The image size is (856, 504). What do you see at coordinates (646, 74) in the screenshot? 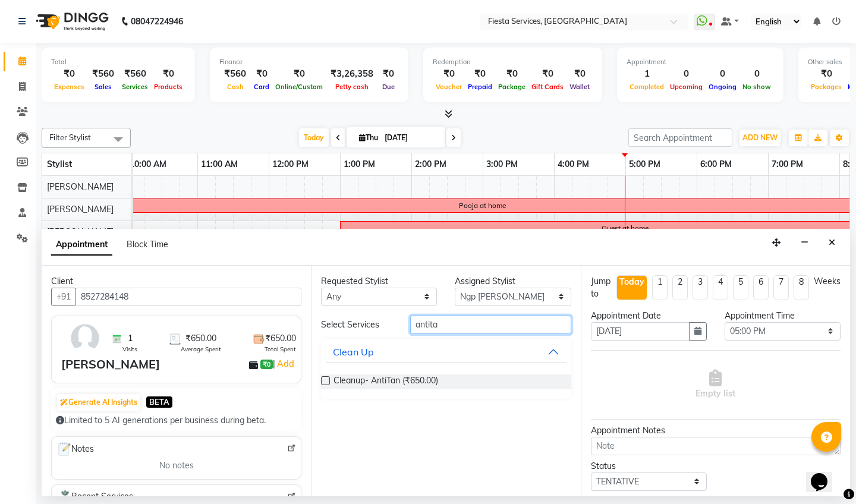
I see `div: 1` at bounding box center [646, 74].